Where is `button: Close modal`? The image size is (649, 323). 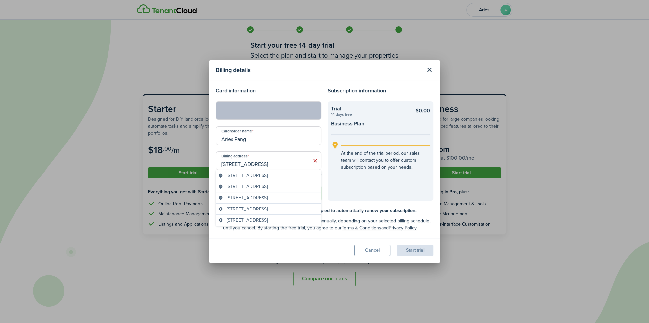 button: Close modal is located at coordinates (429, 70).